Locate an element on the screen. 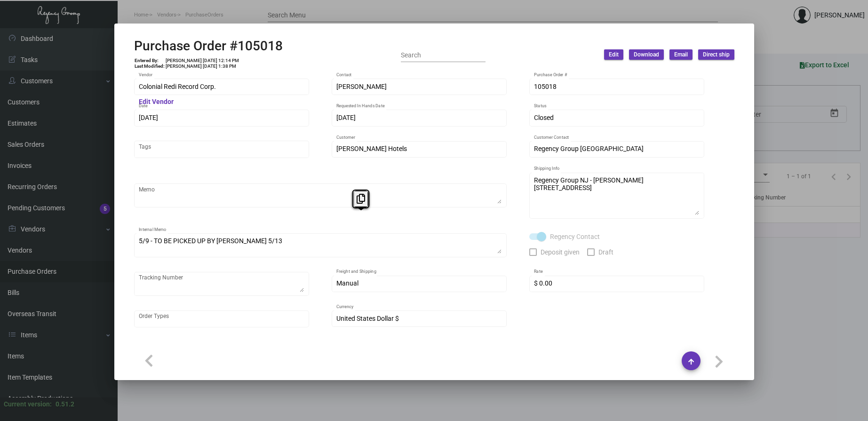 The image size is (868, 421). span: Closed is located at coordinates (544, 118).